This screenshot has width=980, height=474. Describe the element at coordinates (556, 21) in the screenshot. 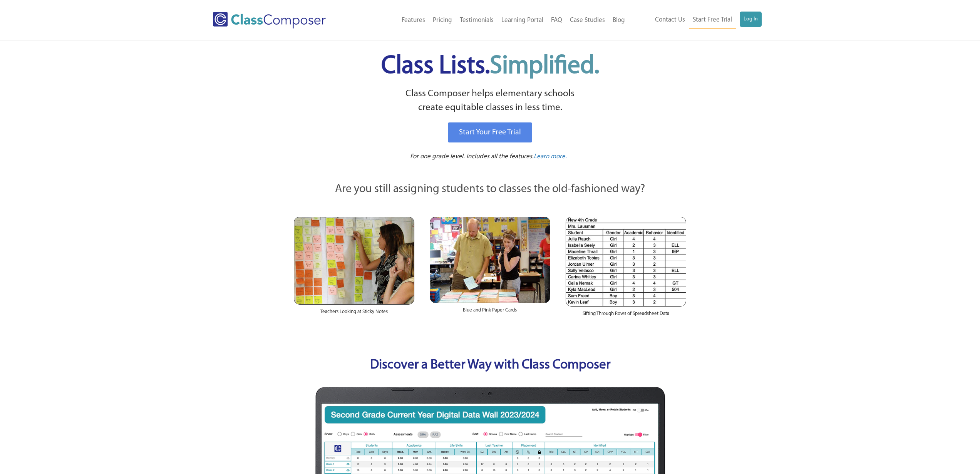

I see `a: FAQ` at that location.